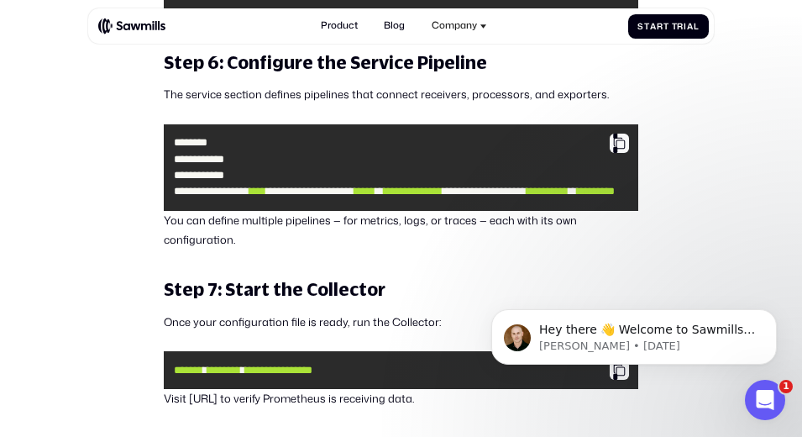 The height and width of the screenshot is (437, 802). What do you see at coordinates (696, 26) in the screenshot?
I see `span: l` at bounding box center [696, 26].